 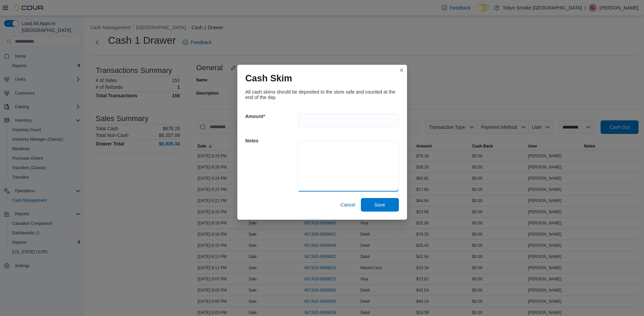 I want to click on h1: Cash Skim, so click(x=269, y=79).